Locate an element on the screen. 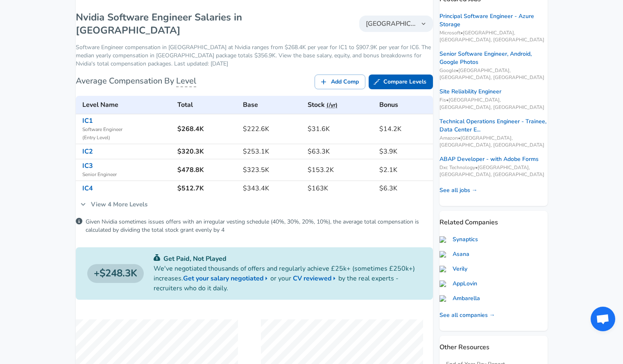 This screenshot has width=623, height=364. div: Open chat is located at coordinates (603, 319).